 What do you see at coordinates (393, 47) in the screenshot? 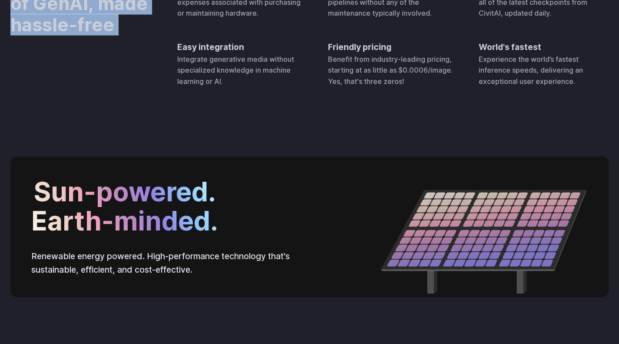
I see `h4: Friendly pricing` at bounding box center [393, 47].